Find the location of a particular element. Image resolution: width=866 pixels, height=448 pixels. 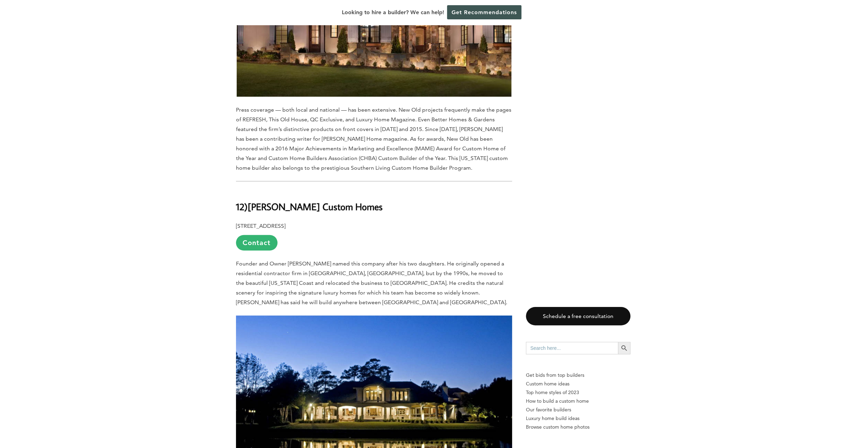

a: Luxury home build ideas is located at coordinates (578, 419).